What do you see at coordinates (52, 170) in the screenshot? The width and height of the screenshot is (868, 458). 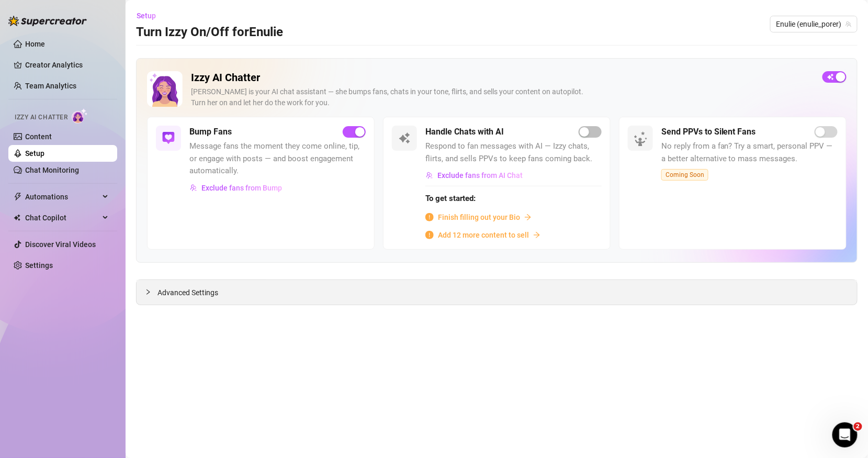 I see `a: Chat Monitoring` at bounding box center [52, 170].